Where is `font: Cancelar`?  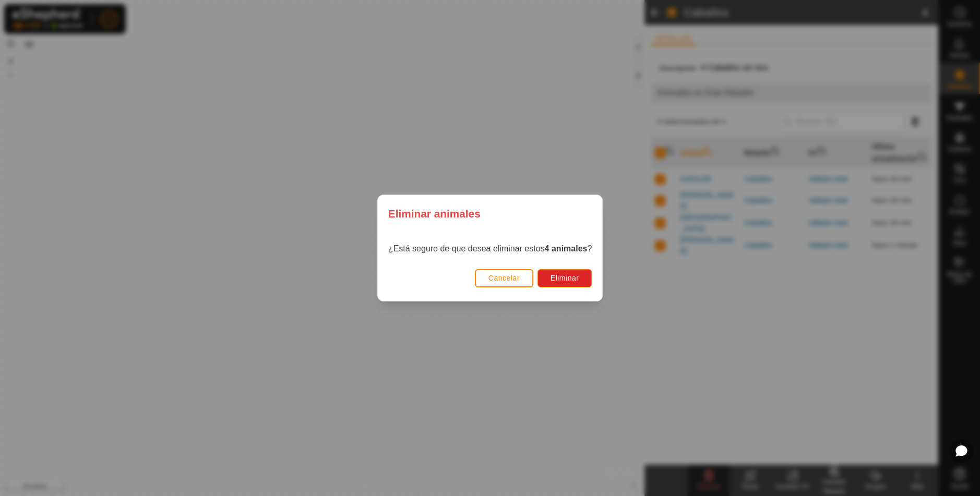
font: Cancelar is located at coordinates (504, 278).